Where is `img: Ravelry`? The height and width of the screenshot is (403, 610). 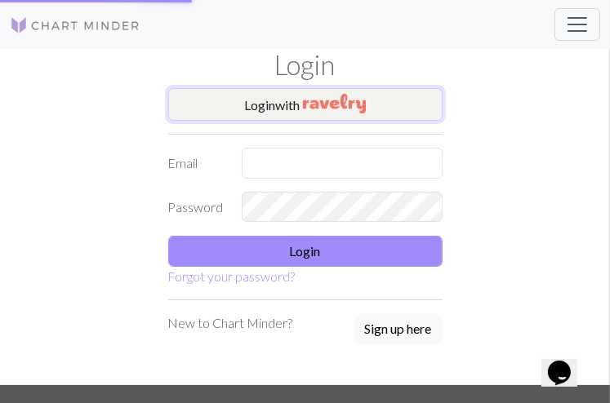 img: Ravelry is located at coordinates (334, 104).